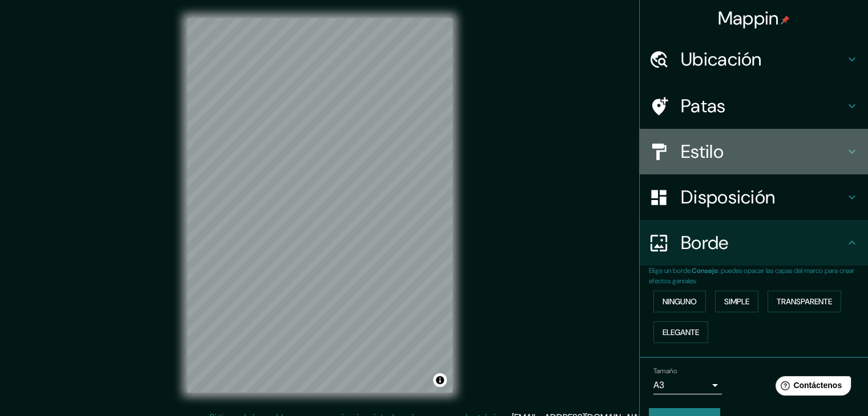 The width and height of the screenshot is (868, 416). Describe the element at coordinates (320, 205) in the screenshot. I see `canvas: Mapa` at that location.